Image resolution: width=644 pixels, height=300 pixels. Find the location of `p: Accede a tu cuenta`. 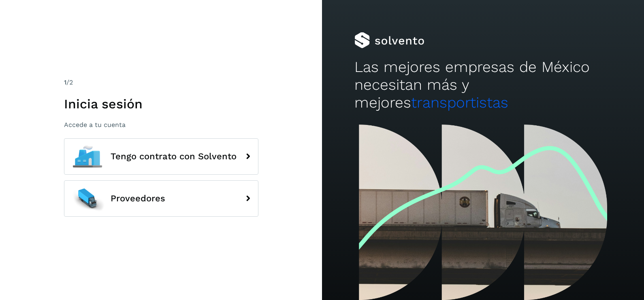

p: Accede a tu cuenta is located at coordinates (161, 125).